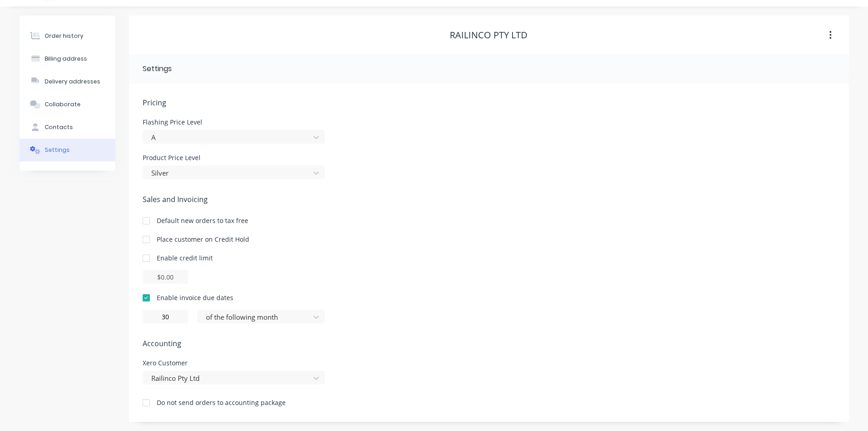 This screenshot has width=868, height=431. I want to click on div: Order history, so click(64, 36).